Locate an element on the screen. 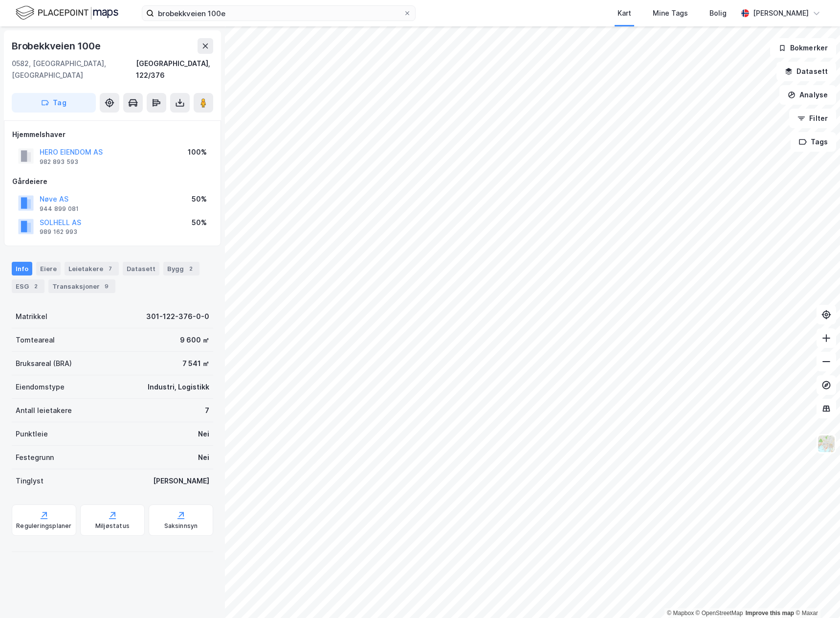 This screenshot has height=618, width=840. div: Reguleringsplaner is located at coordinates (43, 526).